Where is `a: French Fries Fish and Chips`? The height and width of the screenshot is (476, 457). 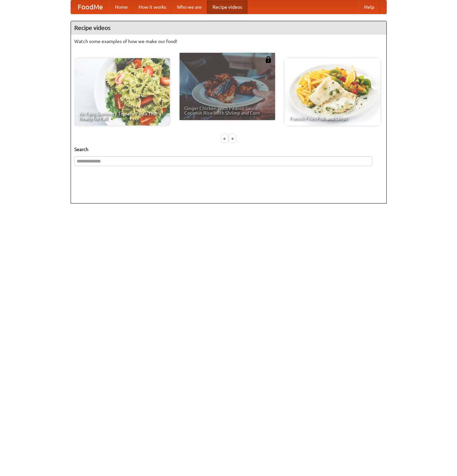 a: French Fries Fish and Chips is located at coordinates (332, 92).